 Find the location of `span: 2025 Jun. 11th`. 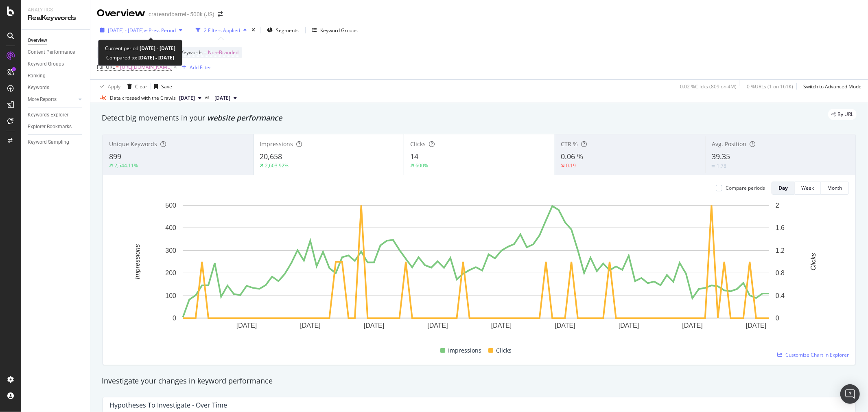

span: 2025 Jun. 11th is located at coordinates (222, 98).